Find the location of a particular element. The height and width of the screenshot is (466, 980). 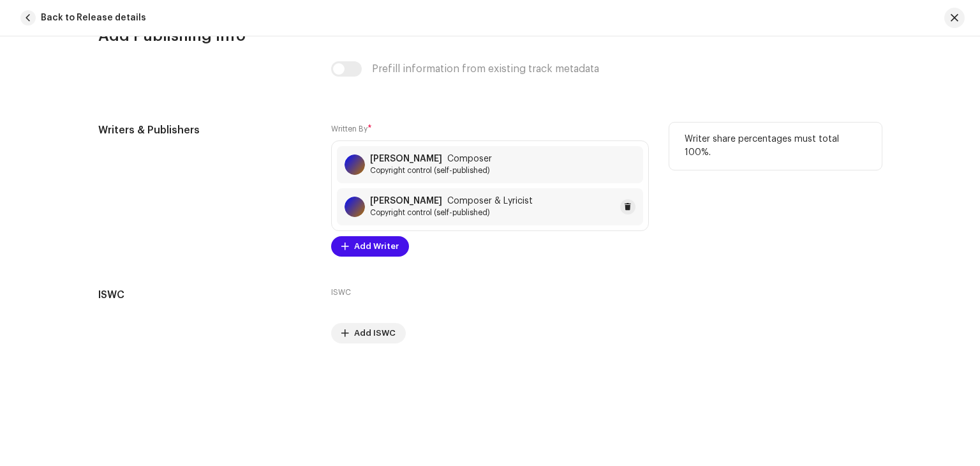

span: Add Writer is located at coordinates (376, 247).